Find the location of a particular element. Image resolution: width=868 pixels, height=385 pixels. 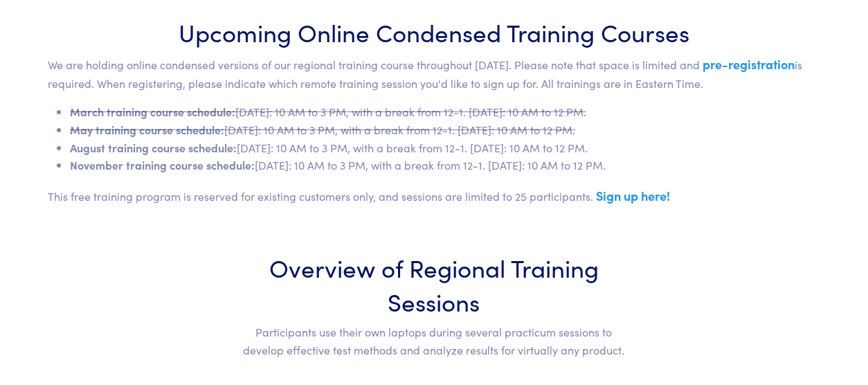

p: This free training program is reserved for existing customers only, and sessions are limited to 2... is located at coordinates (434, 196).